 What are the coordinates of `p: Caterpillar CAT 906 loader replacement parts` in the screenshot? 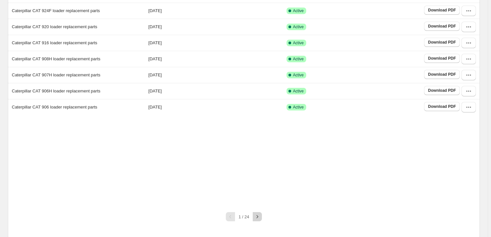 It's located at (54, 107).